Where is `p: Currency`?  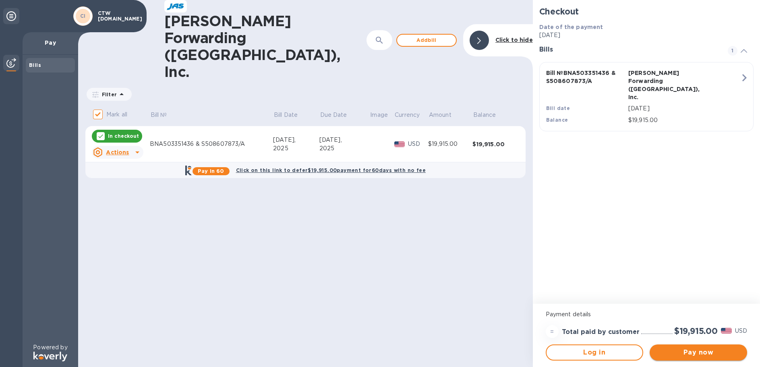 p: Currency is located at coordinates (407, 115).